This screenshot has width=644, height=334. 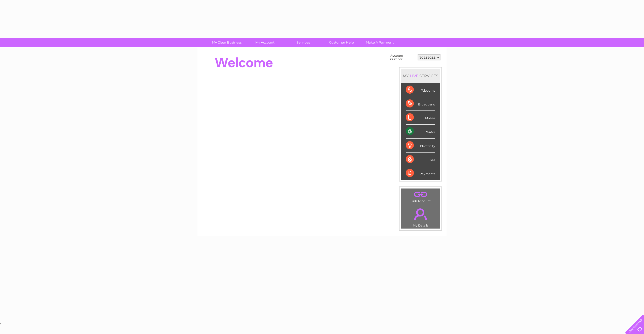 I want to click on div: Payments, so click(x=421, y=173).